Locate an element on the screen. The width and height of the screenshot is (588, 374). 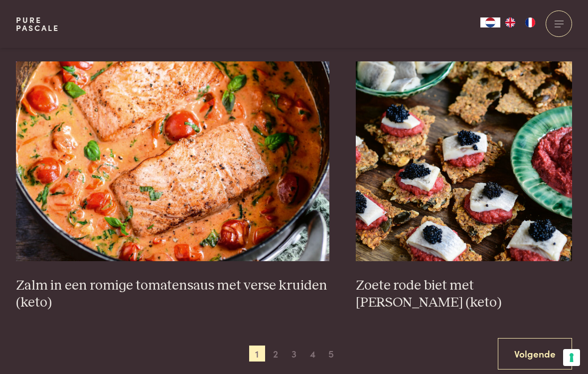
button: Uw voorkeuren voor toestemming voor trackingtechnologieën is located at coordinates (572, 357).